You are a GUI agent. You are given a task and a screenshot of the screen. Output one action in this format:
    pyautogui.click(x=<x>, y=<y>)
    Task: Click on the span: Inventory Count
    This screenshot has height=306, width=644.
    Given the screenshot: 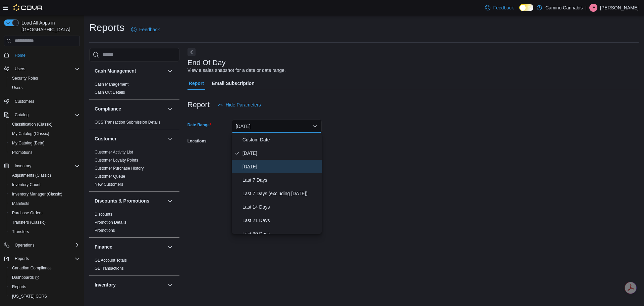 What is the action you would take?
    pyautogui.click(x=44, y=185)
    